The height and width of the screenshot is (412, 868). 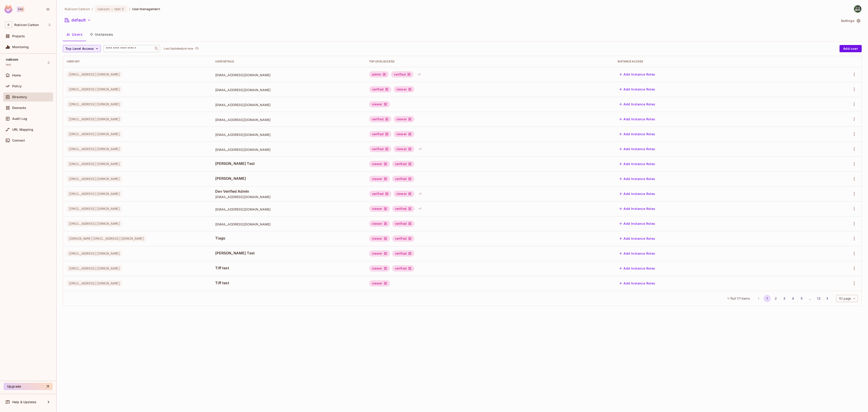 What do you see at coordinates (77, 20) in the screenshot?
I see `button: default` at bounding box center [77, 20].